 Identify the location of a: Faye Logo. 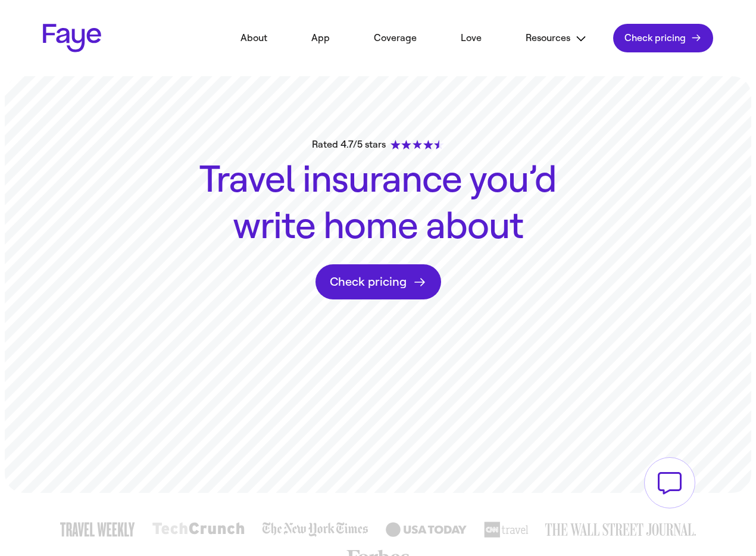
(72, 38).